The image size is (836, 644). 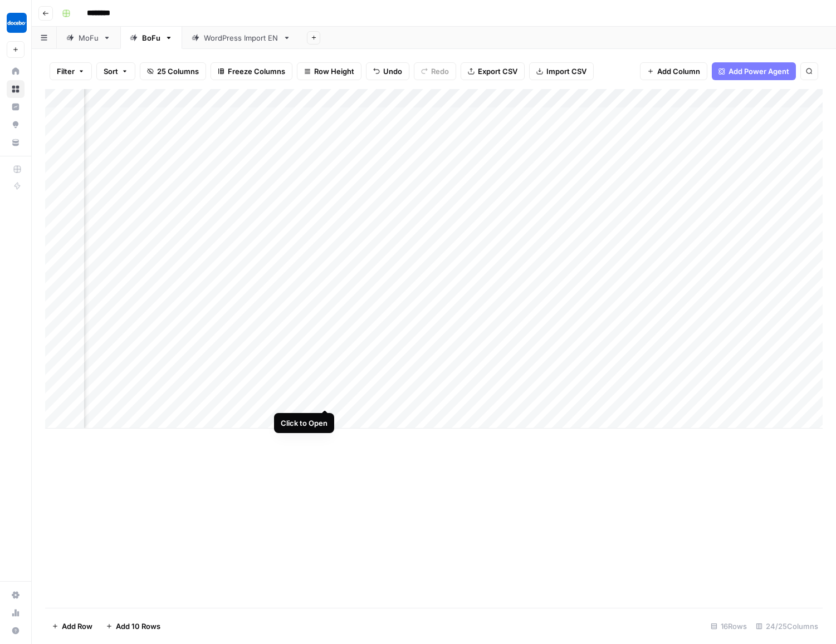 What do you see at coordinates (138, 626) in the screenshot?
I see `span: Add 10 Rows` at bounding box center [138, 626].